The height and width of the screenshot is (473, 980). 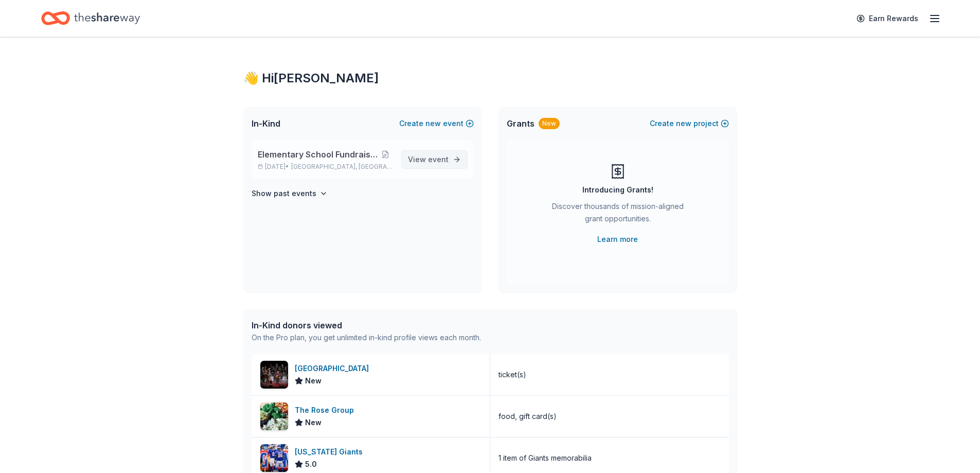 I want to click on div: food, gift card(s), so click(x=527, y=416).